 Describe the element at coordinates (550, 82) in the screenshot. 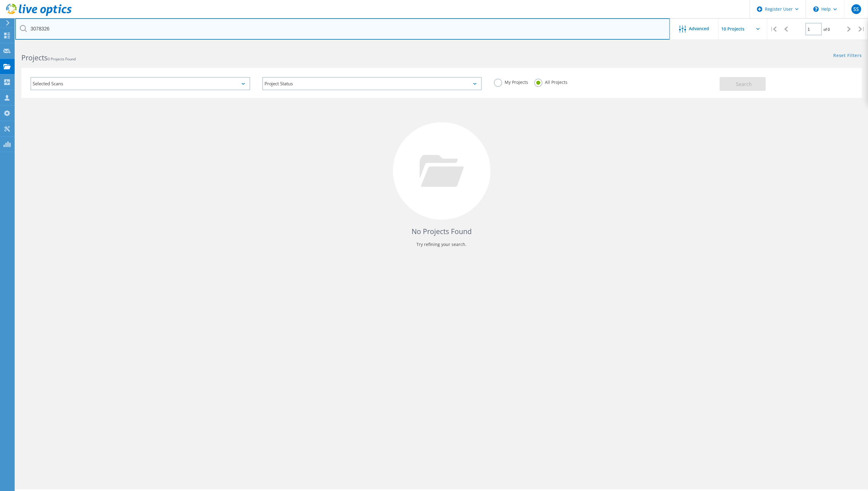

I see `label: All Projects` at that location.